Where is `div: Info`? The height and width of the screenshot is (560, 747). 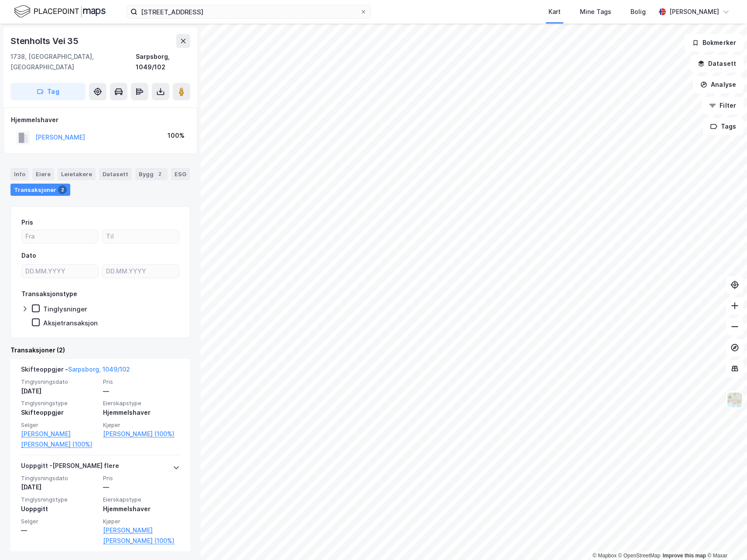 div: Info is located at coordinates (19, 174).